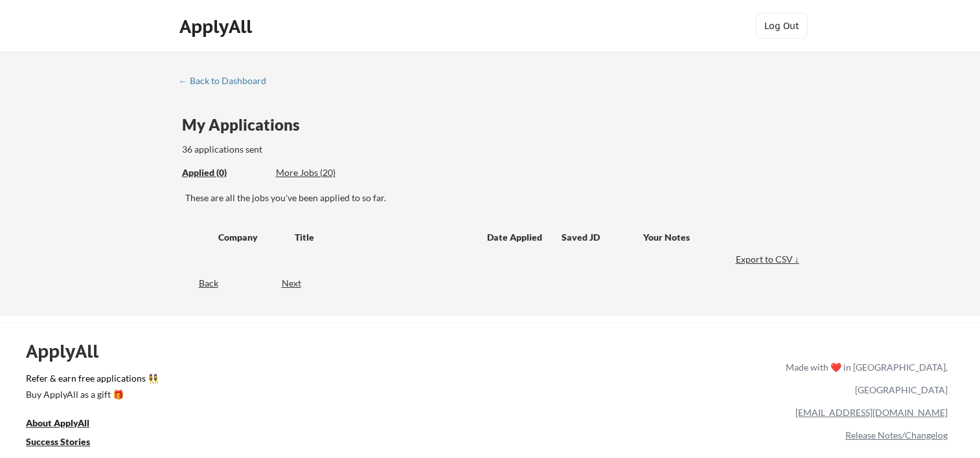  What do you see at coordinates (298, 283) in the screenshot?
I see `div: Next` at bounding box center [298, 283].